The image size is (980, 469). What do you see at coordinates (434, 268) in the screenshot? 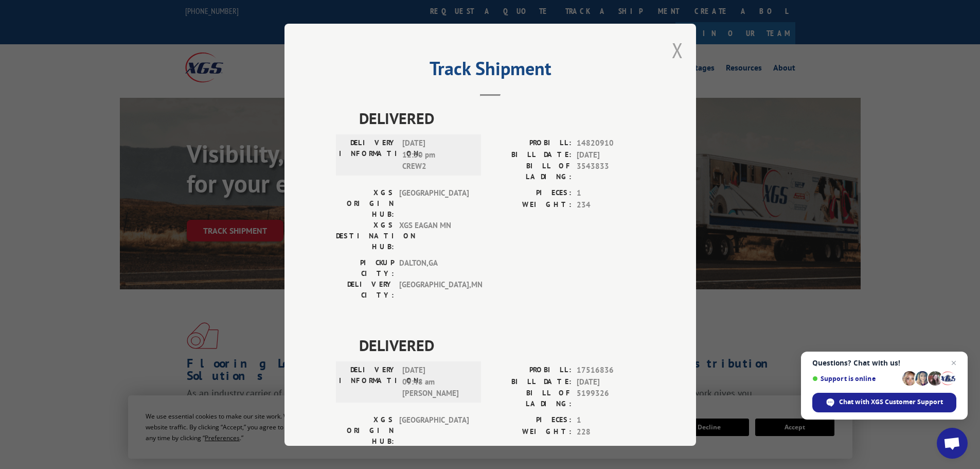
I see `span: DALTON , GA` at bounding box center [434, 268].